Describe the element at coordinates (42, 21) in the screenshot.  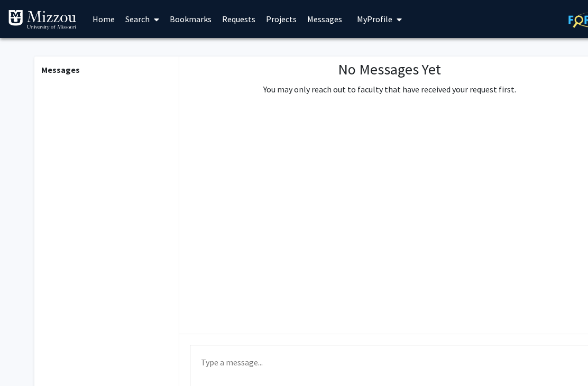
I see `img: University of Missouri Logo` at that location.